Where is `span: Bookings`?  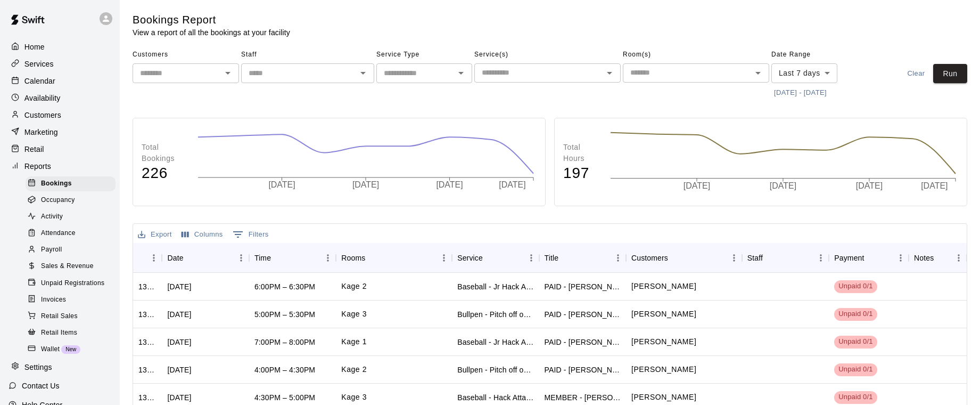
span: Bookings is located at coordinates (56, 184).